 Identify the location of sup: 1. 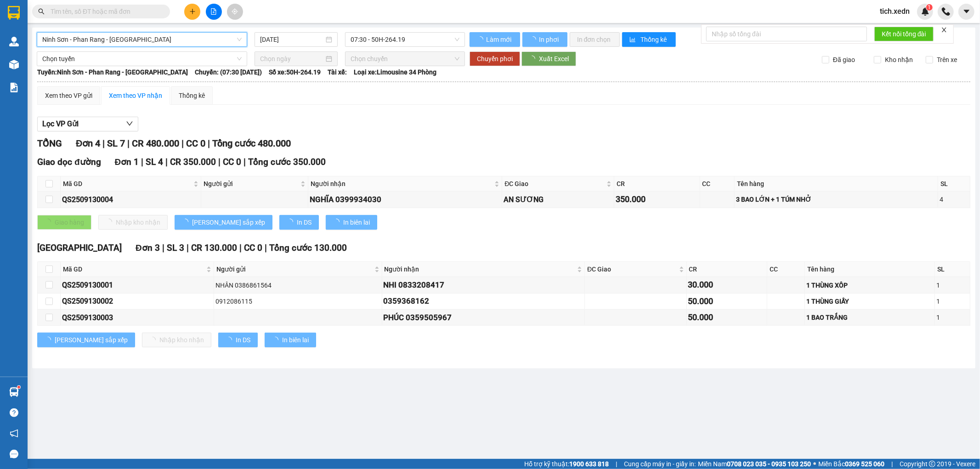
(929, 7).